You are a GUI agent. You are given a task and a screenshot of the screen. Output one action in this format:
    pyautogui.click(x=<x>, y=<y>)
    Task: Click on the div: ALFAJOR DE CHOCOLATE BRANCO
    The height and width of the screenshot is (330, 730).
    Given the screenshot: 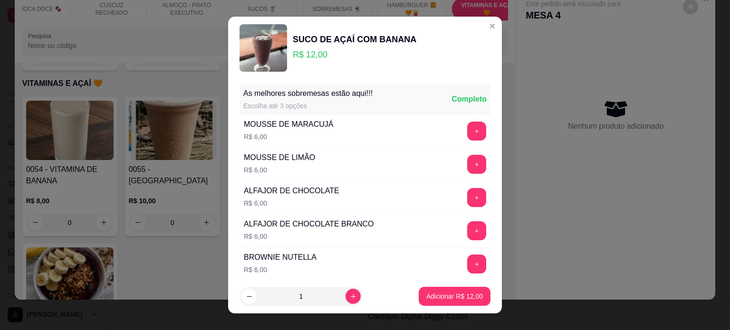 What is the action you would take?
    pyautogui.click(x=309, y=224)
    